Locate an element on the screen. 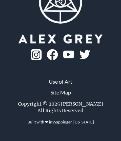 The image size is (121, 141). a: Use of Art is located at coordinates (60, 81).